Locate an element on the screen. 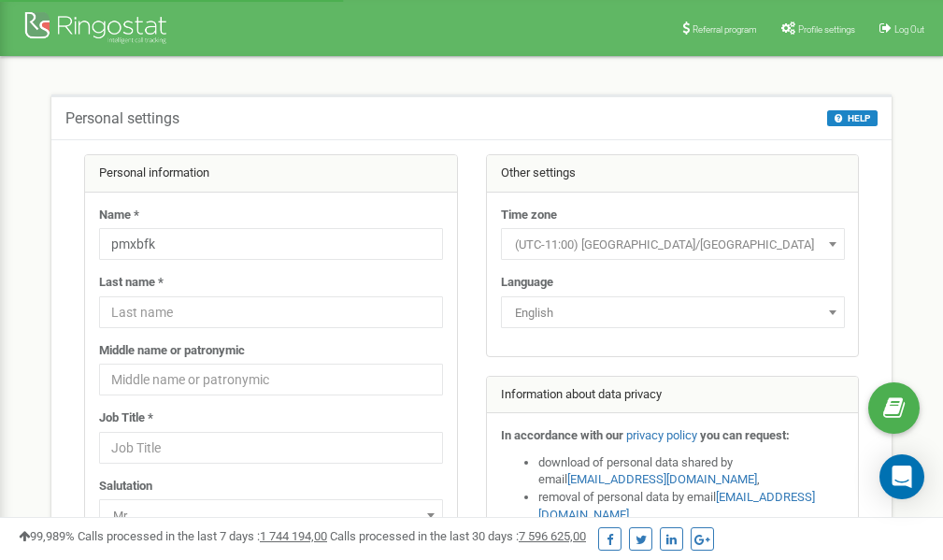  span: Calls processed in the last 30 days : is located at coordinates (458, 536).